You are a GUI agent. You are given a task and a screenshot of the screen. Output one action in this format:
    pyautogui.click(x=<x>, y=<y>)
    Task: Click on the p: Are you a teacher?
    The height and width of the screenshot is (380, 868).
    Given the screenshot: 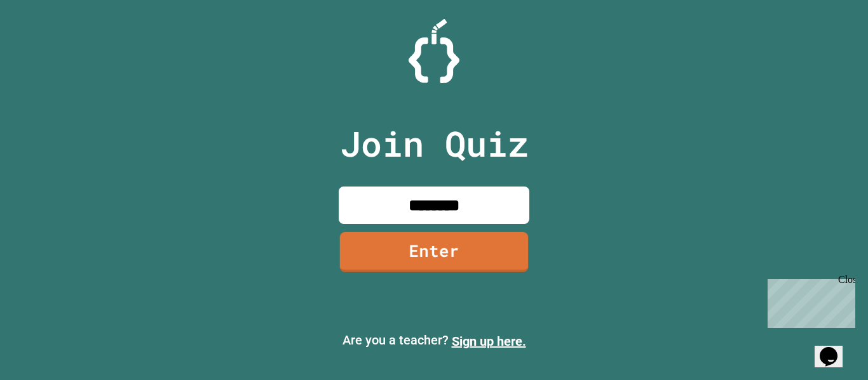 What is the action you would take?
    pyautogui.click(x=434, y=341)
    